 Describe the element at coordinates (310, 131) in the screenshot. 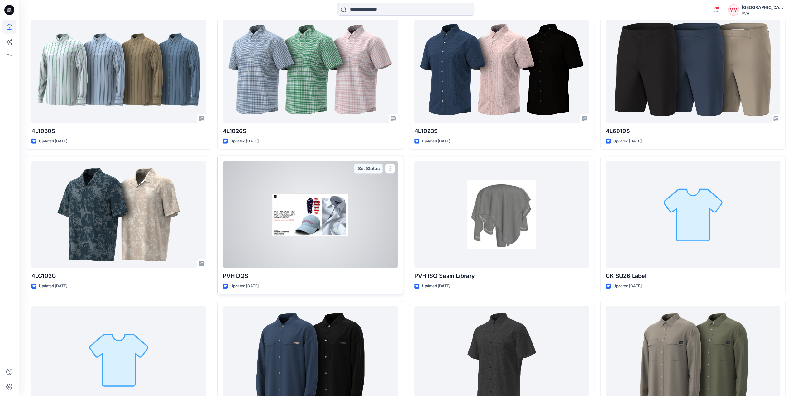

I see `p: 4L1026S` at that location.